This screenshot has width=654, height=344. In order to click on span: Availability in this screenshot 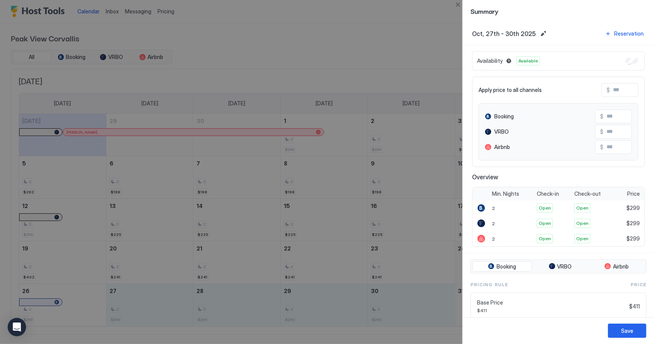, I will do `click(490, 61)`.